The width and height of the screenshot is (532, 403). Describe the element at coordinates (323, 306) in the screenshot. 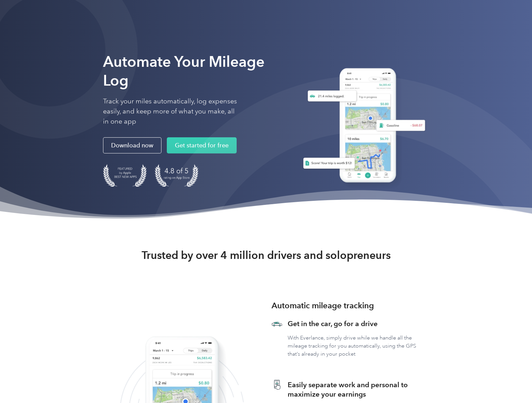

I see `h3: Automatic mileage tracking` at that location.